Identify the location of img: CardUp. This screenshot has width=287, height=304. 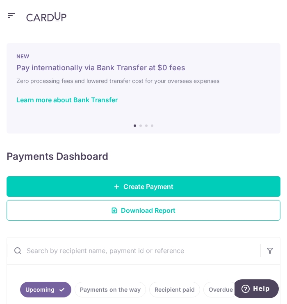
(46, 17).